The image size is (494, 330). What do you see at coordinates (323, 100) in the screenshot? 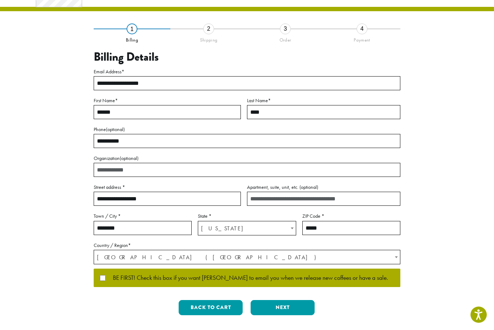
I see `label: Last Name` at bounding box center [323, 100].